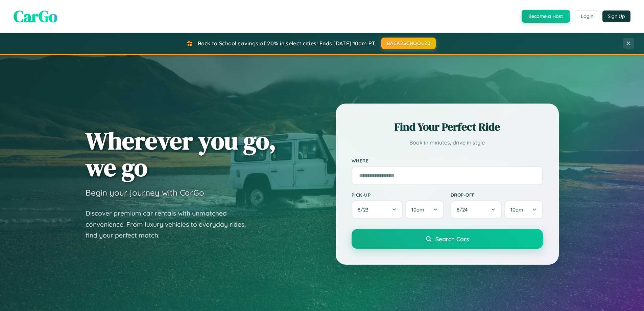 The width and height of the screenshot is (644, 311). What do you see at coordinates (144, 192) in the screenshot?
I see `h3: Begin your journey with CarGo` at bounding box center [144, 192].